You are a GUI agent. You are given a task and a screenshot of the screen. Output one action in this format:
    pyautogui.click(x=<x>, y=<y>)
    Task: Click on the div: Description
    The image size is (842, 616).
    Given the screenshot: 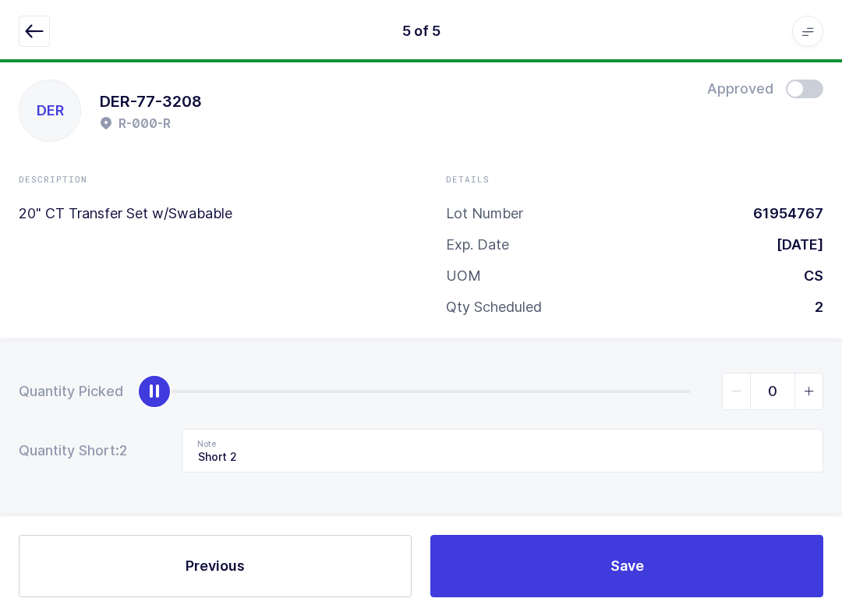 What is the action you would take?
    pyautogui.click(x=207, y=180)
    